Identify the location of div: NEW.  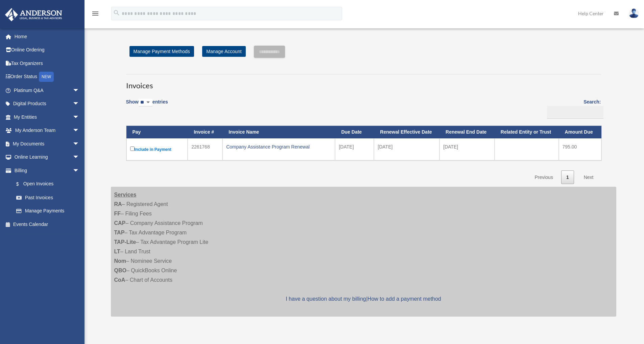
(46, 77).